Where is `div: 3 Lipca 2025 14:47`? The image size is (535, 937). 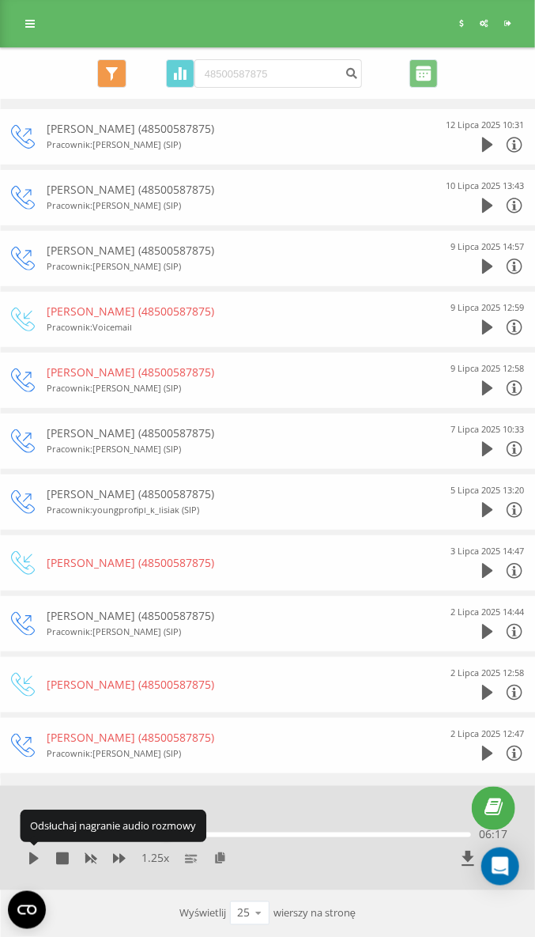
div: 3 Lipca 2025 14:47 is located at coordinates (487, 551).